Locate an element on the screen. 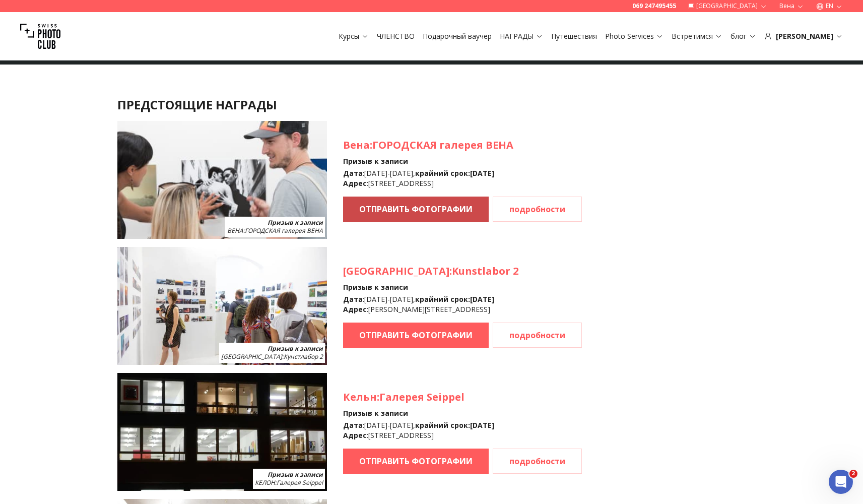 The image size is (863, 504). button: НАГРАДЫ is located at coordinates (522, 37).